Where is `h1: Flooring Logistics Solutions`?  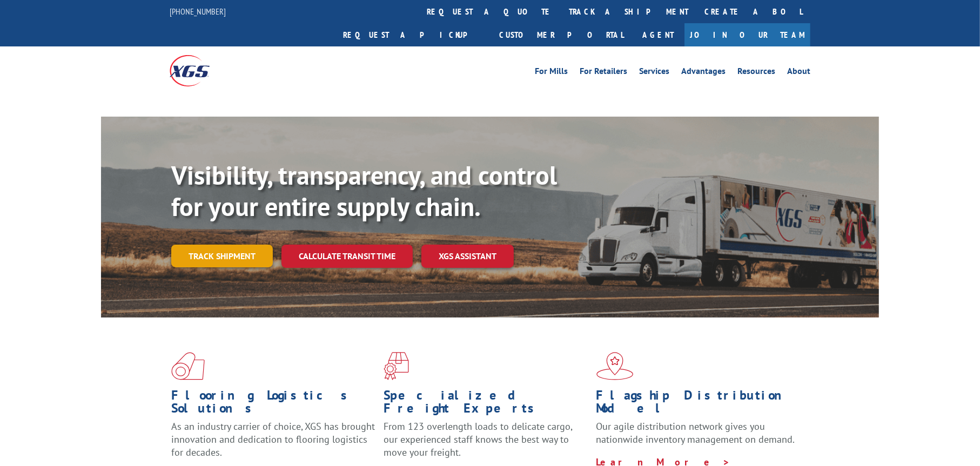
h1: Flooring Logistics Solutions is located at coordinates (274, 404).